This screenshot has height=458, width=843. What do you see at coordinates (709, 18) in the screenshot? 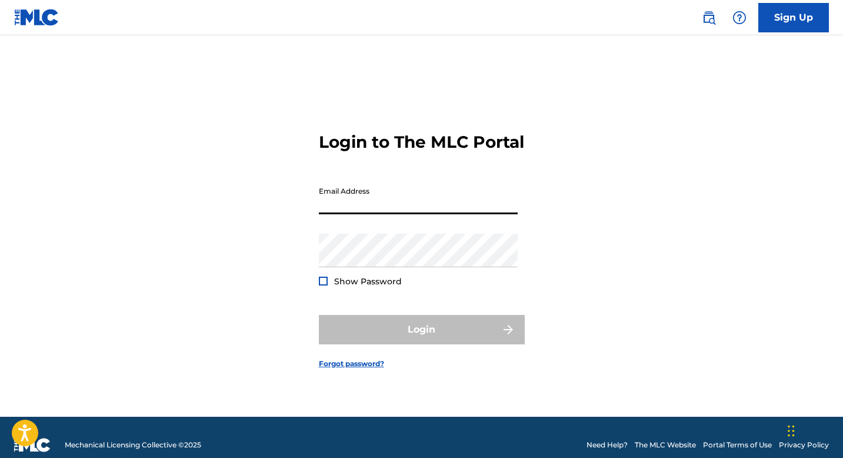
I see `a: Public Search` at bounding box center [709, 18].